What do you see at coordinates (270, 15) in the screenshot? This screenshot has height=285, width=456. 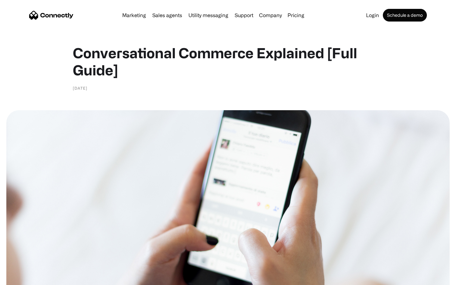 I see `div: Company` at bounding box center [270, 15].